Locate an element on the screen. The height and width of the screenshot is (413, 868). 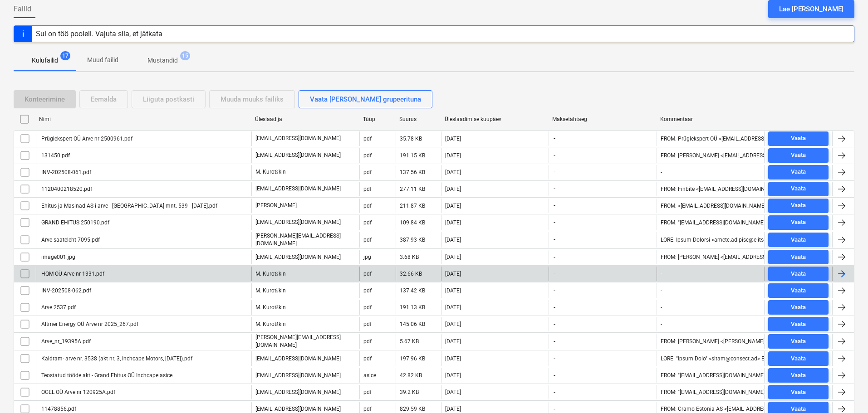
p: Muud failid is located at coordinates (102, 60).